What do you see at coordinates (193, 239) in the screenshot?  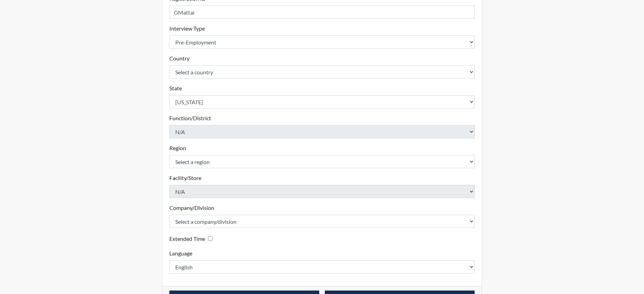 I see `div: Checking this box will provide the interviewee with an accomodation of extra time to answer each ...` at bounding box center [193, 239].